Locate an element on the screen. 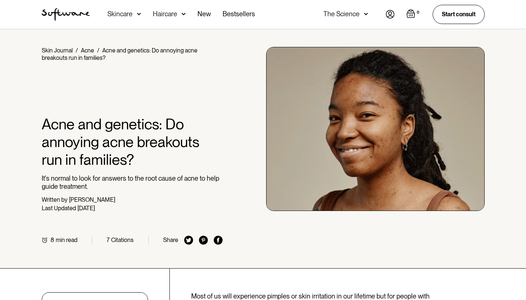 The height and width of the screenshot is (300, 526). div: Last Updated is located at coordinates (59, 208).